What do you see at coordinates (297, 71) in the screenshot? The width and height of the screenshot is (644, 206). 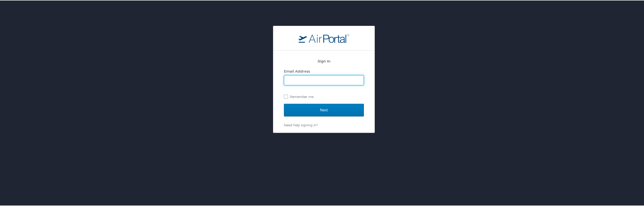 I see `label: Email Address` at bounding box center [297, 71].